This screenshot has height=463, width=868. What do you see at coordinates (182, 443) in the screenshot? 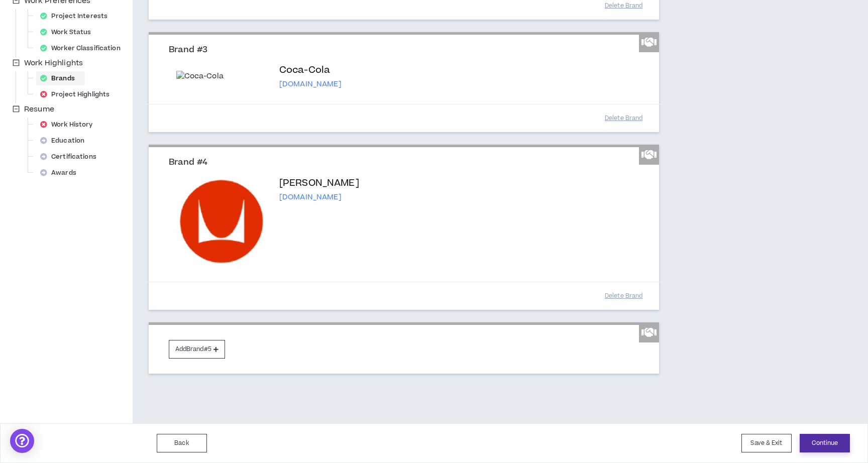
I see `button: Back` at bounding box center [182, 443].